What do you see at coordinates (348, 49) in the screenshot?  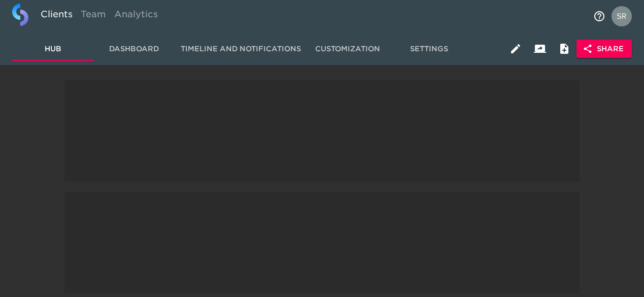 I see `span: Customization` at bounding box center [348, 49].